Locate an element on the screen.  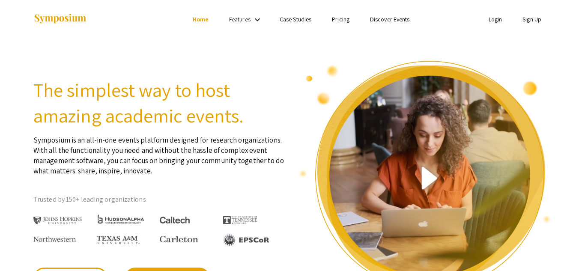
a: Case Studies is located at coordinates (296, 19).